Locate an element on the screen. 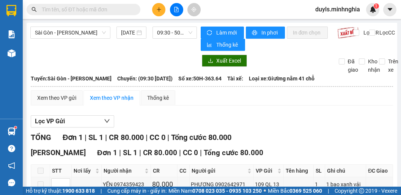 Image resolution: width=401 pixels, height=195 pixels. div: 80.000 is located at coordinates (164, 185).